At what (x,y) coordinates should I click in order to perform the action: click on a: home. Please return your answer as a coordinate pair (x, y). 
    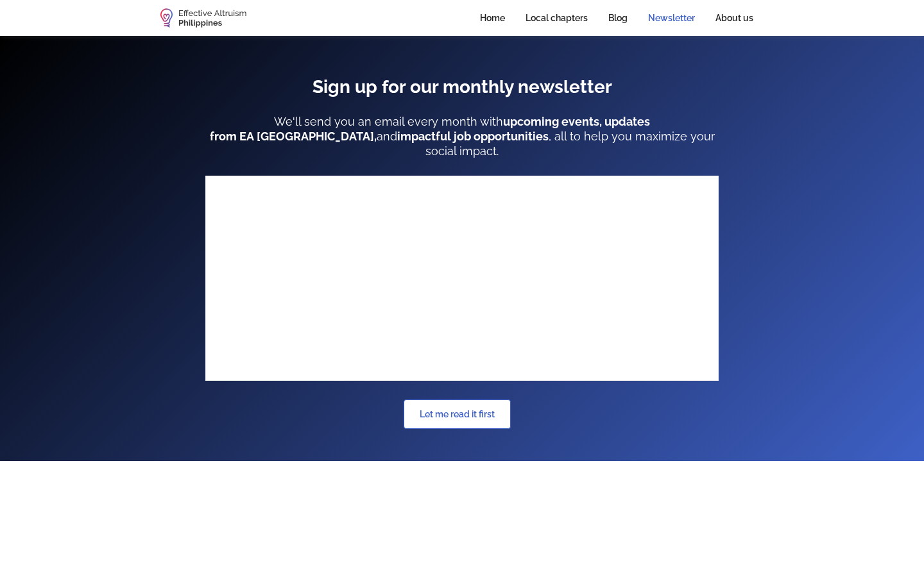
    Looking at the image, I should click on (203, 18).